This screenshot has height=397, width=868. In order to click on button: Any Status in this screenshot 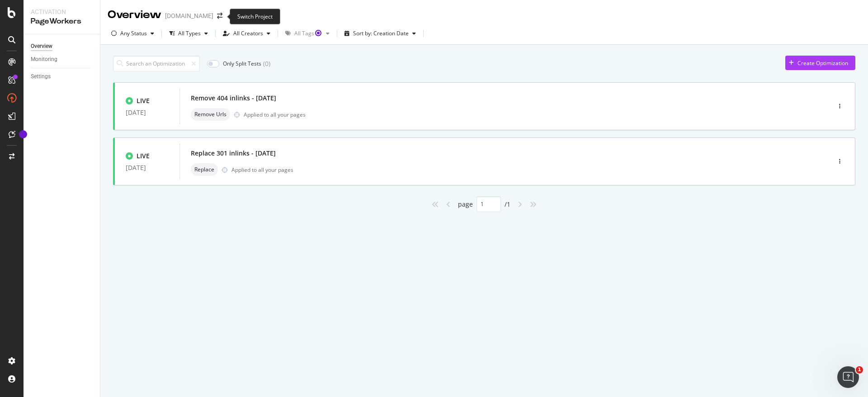, I will do `click(132, 33)`.